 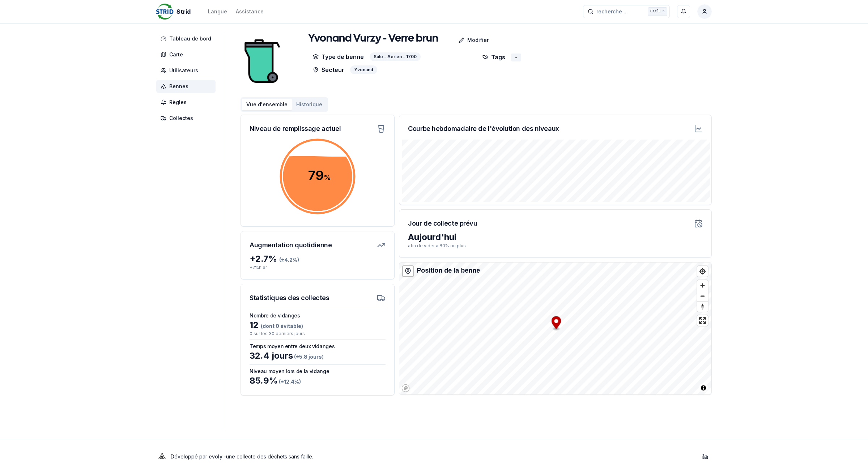 I want to click on span: Find my location, so click(x=702, y=271).